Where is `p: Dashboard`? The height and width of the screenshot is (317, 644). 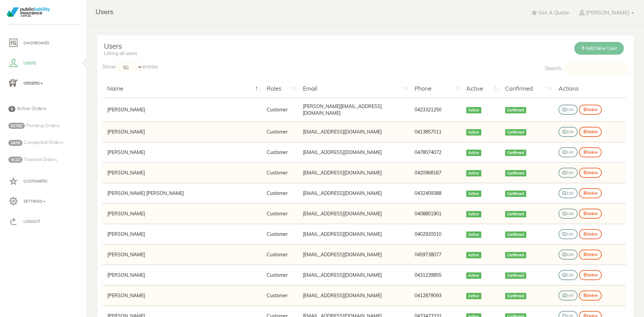
p: Dashboard is located at coordinates (44, 43).